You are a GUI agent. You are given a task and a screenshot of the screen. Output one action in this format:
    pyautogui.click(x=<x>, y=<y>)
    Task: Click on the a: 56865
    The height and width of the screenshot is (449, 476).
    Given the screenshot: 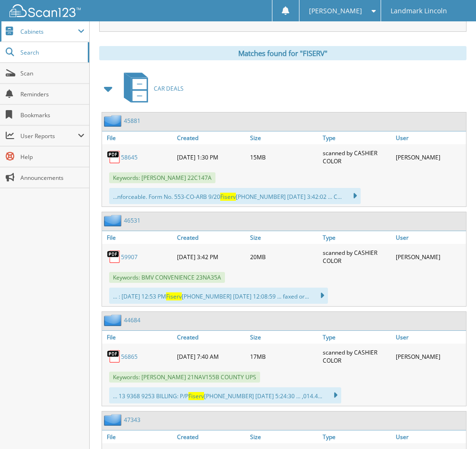 What is the action you would take?
    pyautogui.click(x=129, y=356)
    